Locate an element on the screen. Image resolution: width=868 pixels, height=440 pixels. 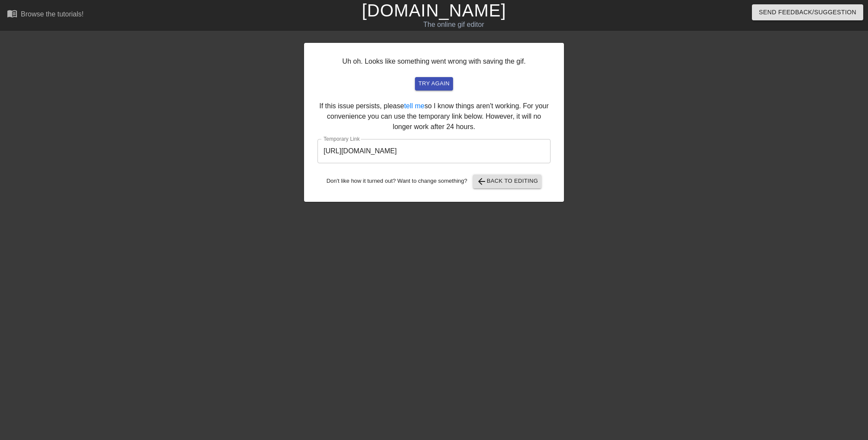
div: Browse the tutorials! is located at coordinates (52, 14).